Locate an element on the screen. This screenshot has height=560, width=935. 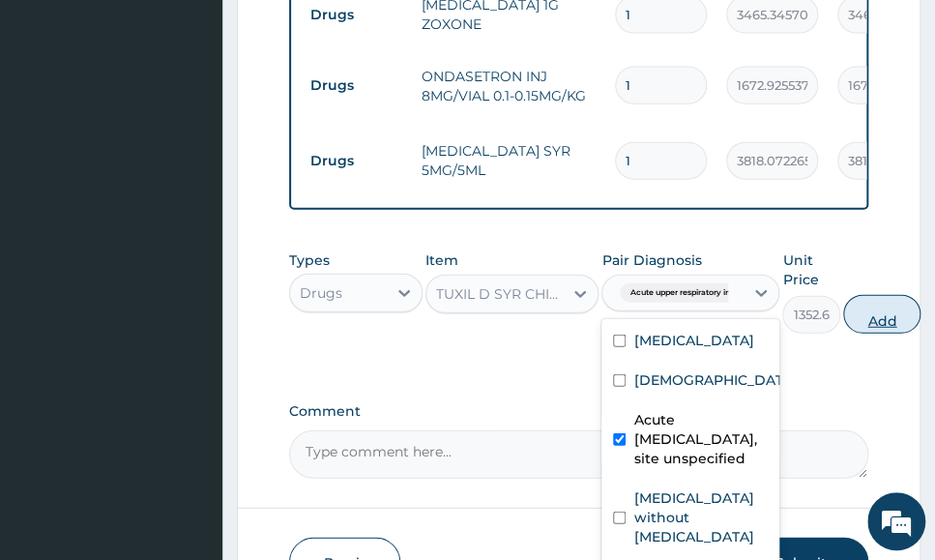
div: Chat with us now is located at coordinates (213, 121).